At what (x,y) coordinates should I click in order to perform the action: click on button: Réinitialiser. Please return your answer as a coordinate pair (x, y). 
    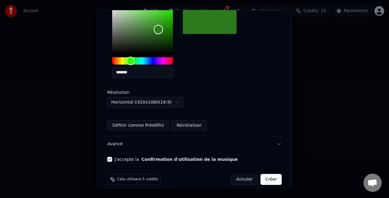
    Looking at the image, I should click on (189, 125).